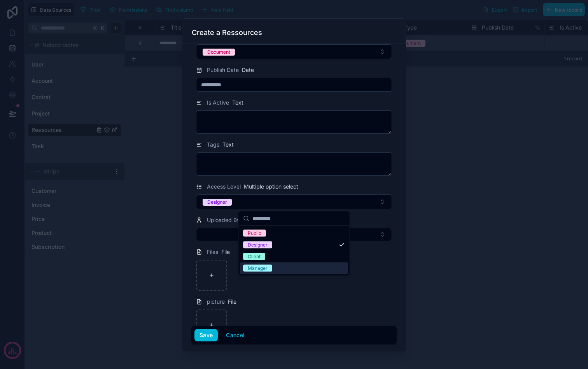 The width and height of the screenshot is (588, 369). Describe the element at coordinates (227, 33) in the screenshot. I see `h3: Create a Ressources` at that location.